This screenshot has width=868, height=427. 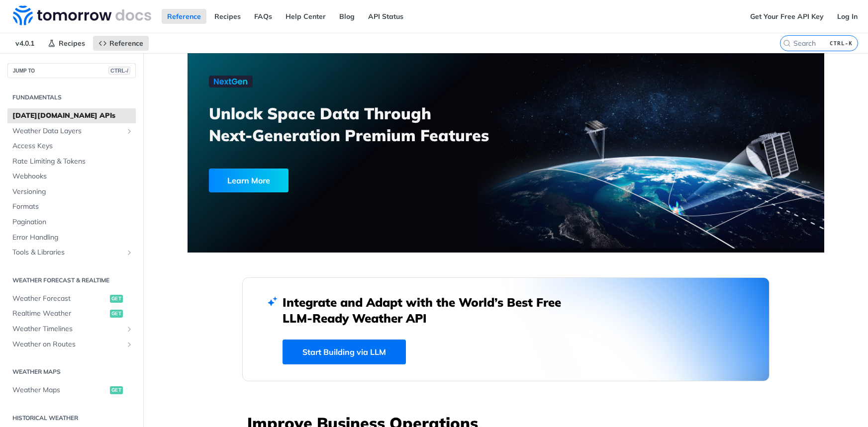 What do you see at coordinates (59, 313) in the screenshot?
I see `span: Realtime Weather` at bounding box center [59, 313].